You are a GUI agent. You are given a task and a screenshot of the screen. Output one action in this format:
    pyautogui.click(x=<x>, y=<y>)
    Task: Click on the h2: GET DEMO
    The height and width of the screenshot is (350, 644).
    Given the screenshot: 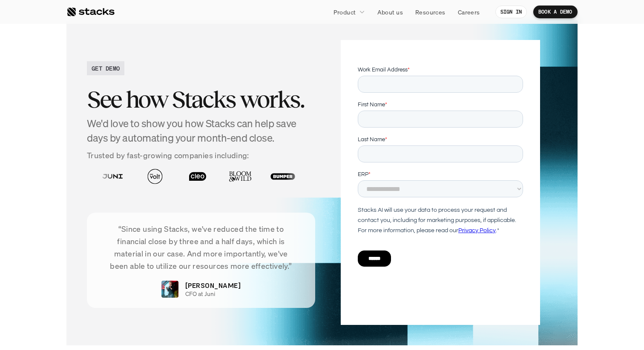 What is the action you would take?
    pyautogui.click(x=106, y=68)
    